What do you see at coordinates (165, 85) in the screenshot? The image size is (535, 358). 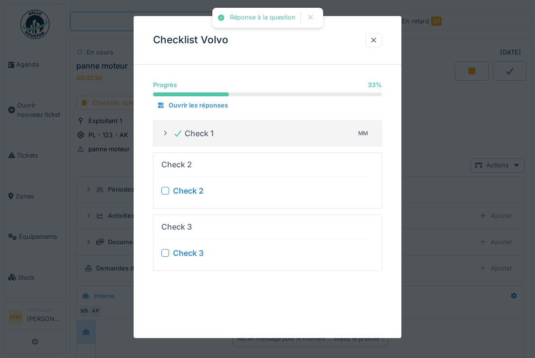 I see `div: Progrès` at bounding box center [165, 85].